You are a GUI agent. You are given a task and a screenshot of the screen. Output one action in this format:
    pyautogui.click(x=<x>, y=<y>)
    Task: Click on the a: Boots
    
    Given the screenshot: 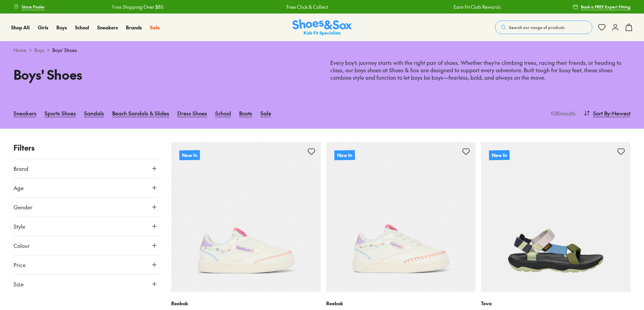 What is the action you would take?
    pyautogui.click(x=246, y=113)
    